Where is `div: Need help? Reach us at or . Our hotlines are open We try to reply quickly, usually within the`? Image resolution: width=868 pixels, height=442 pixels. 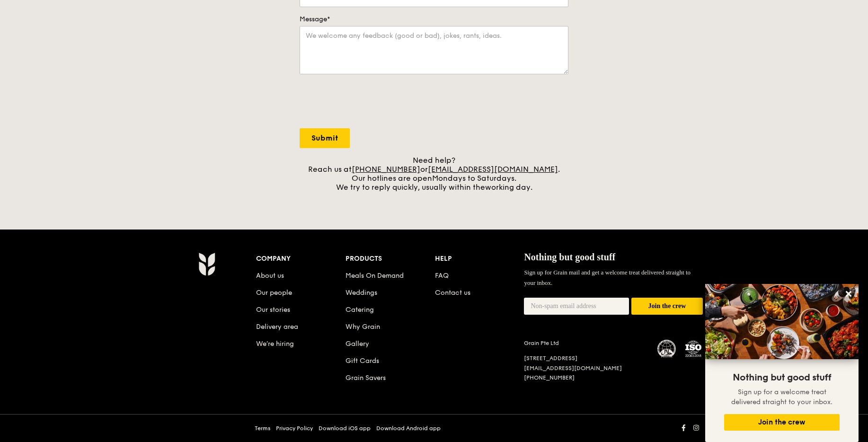
div: Need help? Reach us at or . Our hotlines are open We try to reply quickly, usually within the is located at coordinates (434, 174).